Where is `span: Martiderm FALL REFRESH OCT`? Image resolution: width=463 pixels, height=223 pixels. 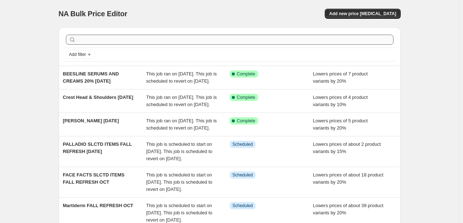 span: Martiderm FALL REFRESH OCT is located at coordinates (98, 205).